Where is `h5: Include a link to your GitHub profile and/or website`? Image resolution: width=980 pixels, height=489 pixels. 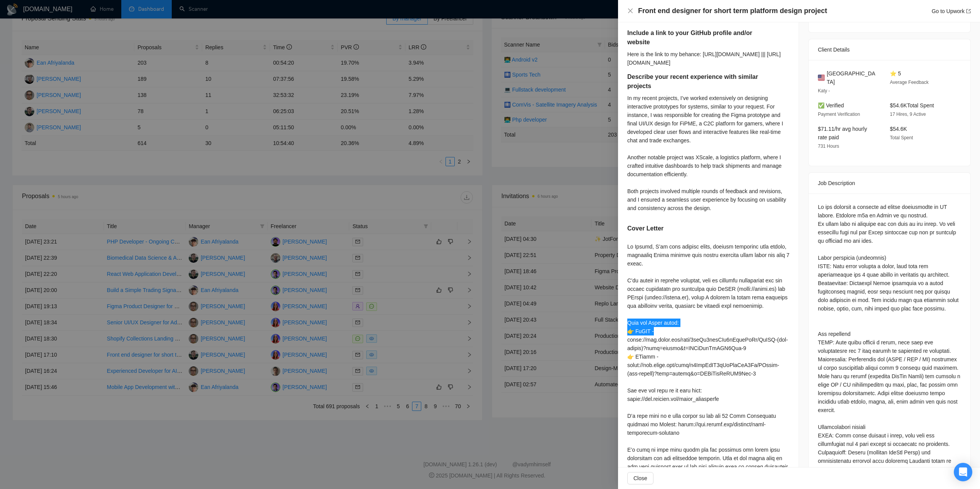
h5: Include a link to your GitHub profile and/or website is located at coordinates (696, 38).